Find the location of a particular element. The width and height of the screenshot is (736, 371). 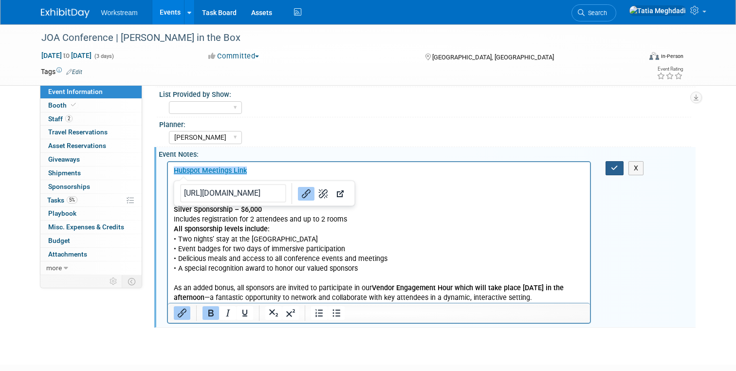

span: Search is located at coordinates (596, 13).